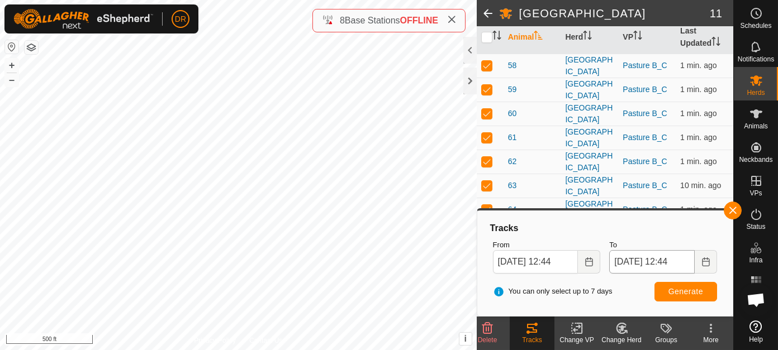  What do you see at coordinates (215, 341) in the screenshot?
I see `a: Privacy Policy` at bounding box center [215, 341].